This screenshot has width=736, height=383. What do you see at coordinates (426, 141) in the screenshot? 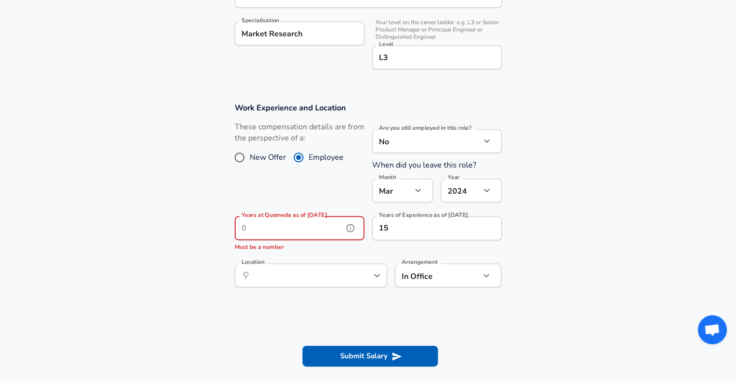
I see `div: No` at bounding box center [426, 141].